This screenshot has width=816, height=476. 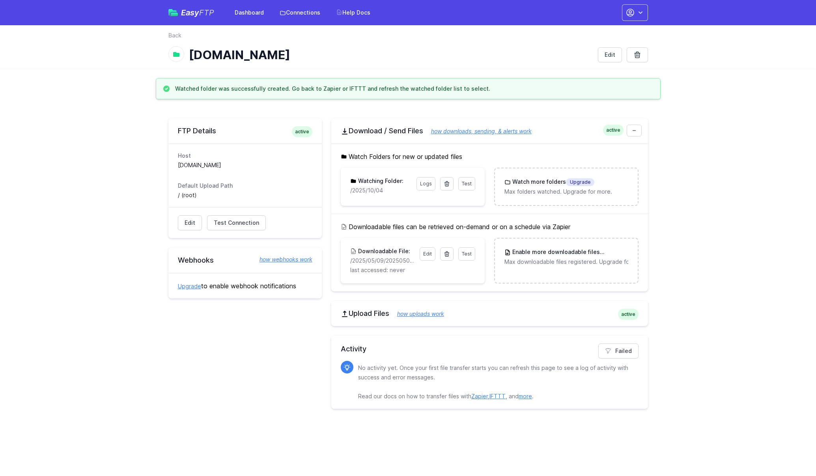 What do you see at coordinates (245, 131) in the screenshot?
I see `h2: FTP Details` at bounding box center [245, 131].